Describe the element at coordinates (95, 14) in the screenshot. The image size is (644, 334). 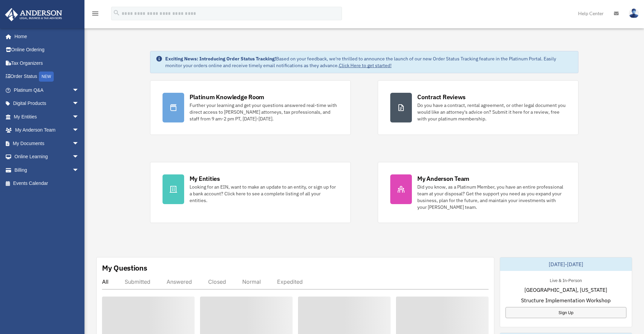
I see `a: menu` at that location.